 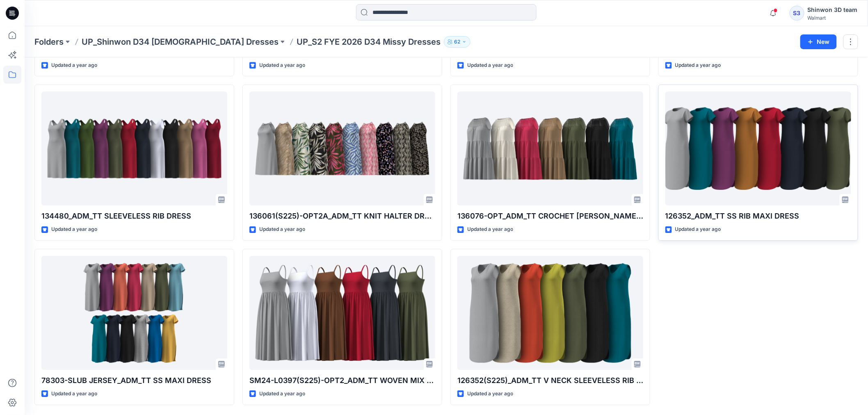 What do you see at coordinates (758, 216) in the screenshot?
I see `p: 126352_ADM_TT SS RIB MAXI DRESS` at bounding box center [758, 216].